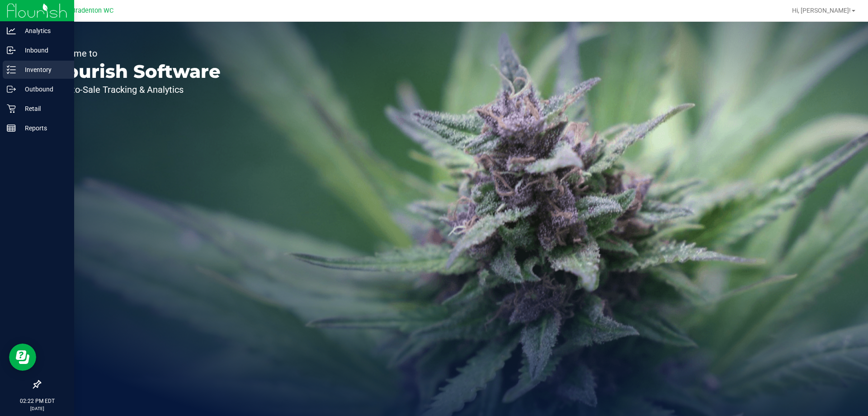 This screenshot has height=416, width=868. I want to click on p: Reports, so click(43, 128).